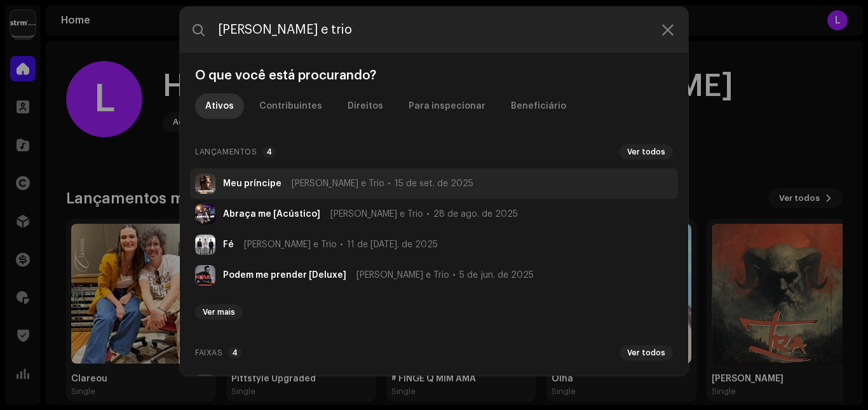  What do you see at coordinates (475, 214) in the screenshot?
I see `span: 28 de ago. de 2025` at bounding box center [475, 214].